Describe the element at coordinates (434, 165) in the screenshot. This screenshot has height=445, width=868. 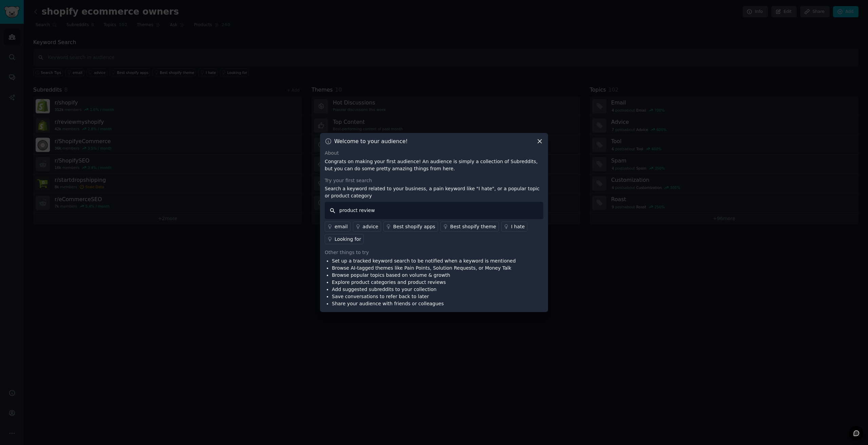
I see `p: Congrats on making your first audience! An audience is simply a collection of Subreddits, but you...` at that location.